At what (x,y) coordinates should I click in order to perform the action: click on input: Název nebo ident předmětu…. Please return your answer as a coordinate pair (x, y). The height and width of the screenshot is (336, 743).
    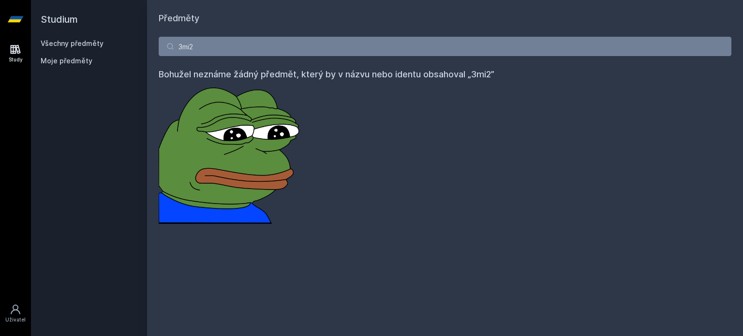
    Looking at the image, I should click on (445, 46).